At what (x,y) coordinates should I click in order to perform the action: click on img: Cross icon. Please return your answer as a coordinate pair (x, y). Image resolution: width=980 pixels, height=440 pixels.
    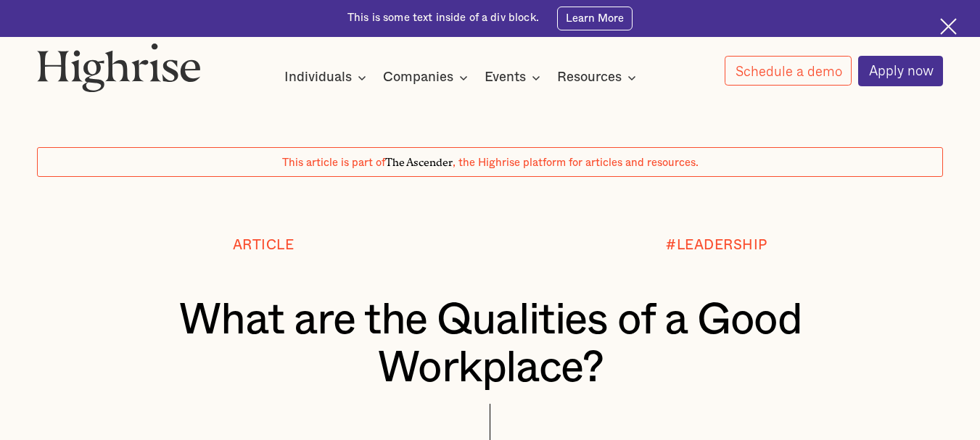
    Looking at the image, I should click on (948, 26).